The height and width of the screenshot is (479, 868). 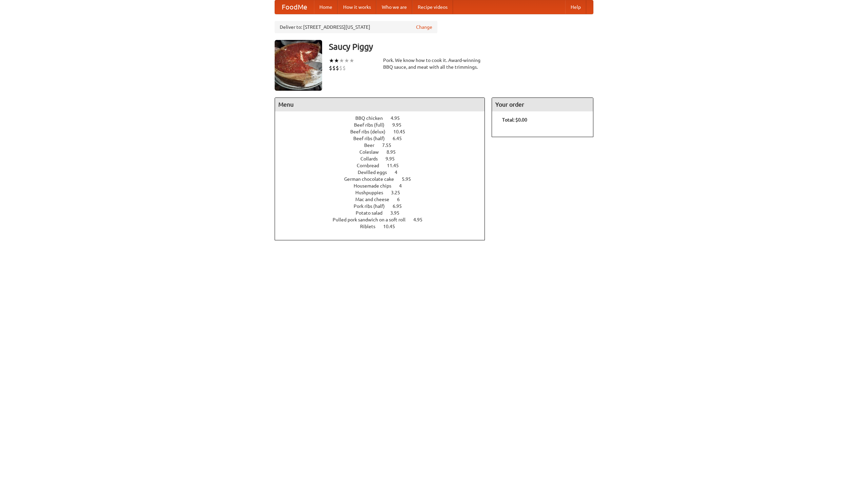 What do you see at coordinates (376, 172) in the screenshot?
I see `span: Devilled eggs` at bounding box center [376, 172].